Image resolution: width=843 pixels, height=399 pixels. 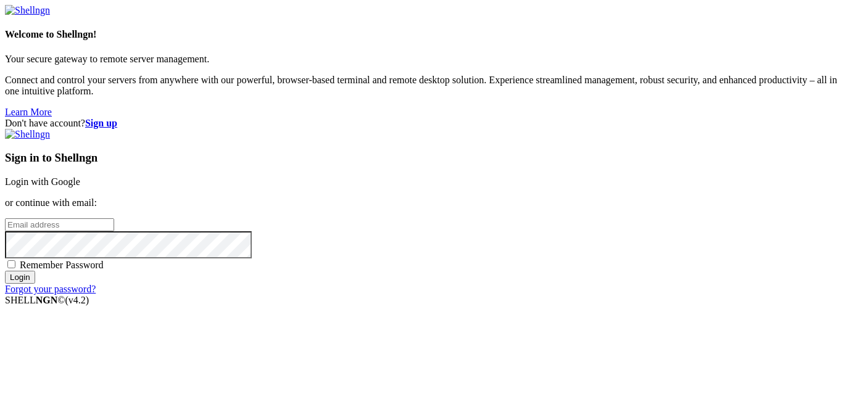 What do you see at coordinates (421, 123) in the screenshot?
I see `div: Don't have account?` at bounding box center [421, 123].